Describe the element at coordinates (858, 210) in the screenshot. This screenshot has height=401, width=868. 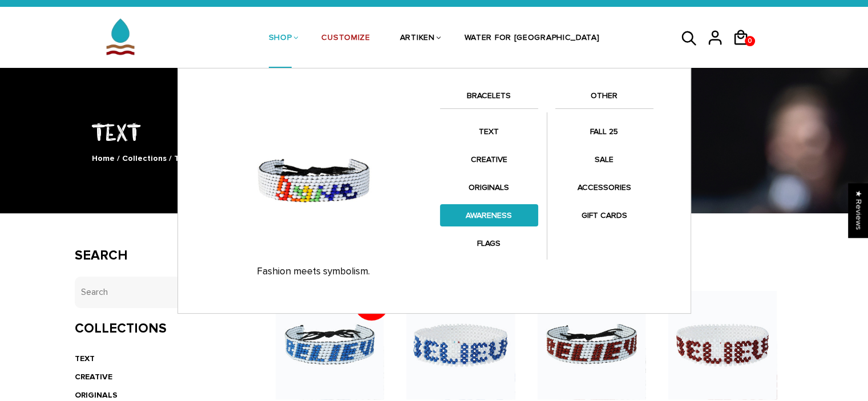
I see `div: Click to open Judge.me floating reviews tab` at that location.